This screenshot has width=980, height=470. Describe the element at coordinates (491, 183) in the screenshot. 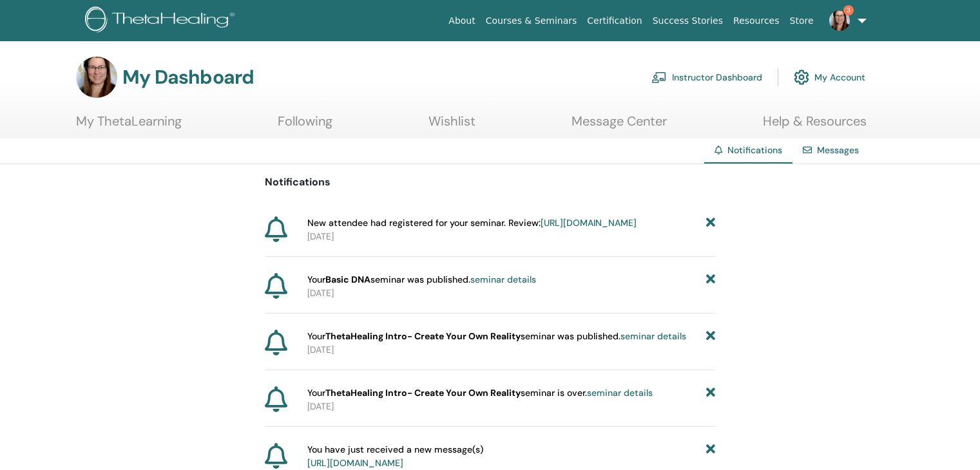

I see `p: Notifications` at that location.